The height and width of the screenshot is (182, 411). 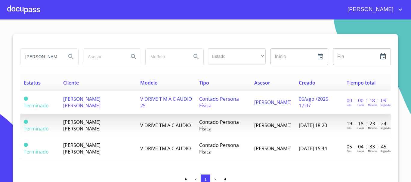 What do you see at coordinates (262, 83) in the screenshot?
I see `span: Asesor` at bounding box center [262, 83].